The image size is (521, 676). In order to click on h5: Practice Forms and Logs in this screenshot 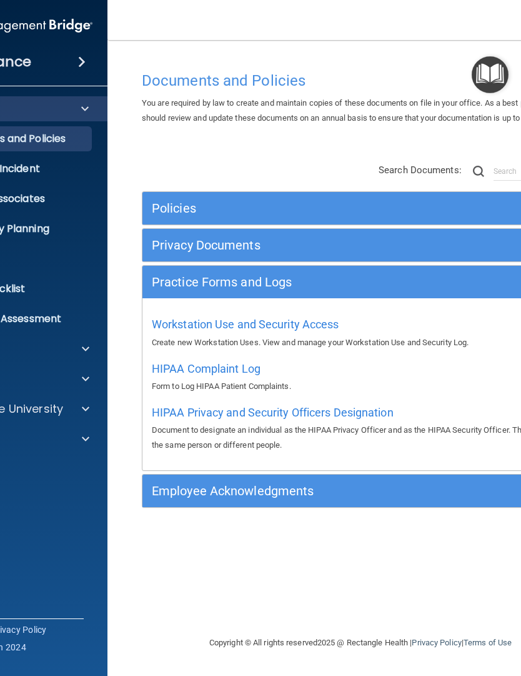, I will do `click(306, 282)`.